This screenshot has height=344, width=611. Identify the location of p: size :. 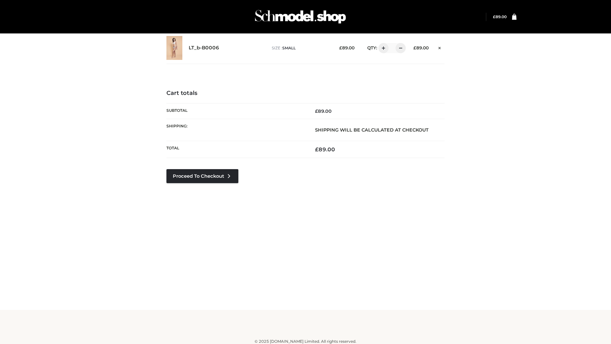
(300, 48).